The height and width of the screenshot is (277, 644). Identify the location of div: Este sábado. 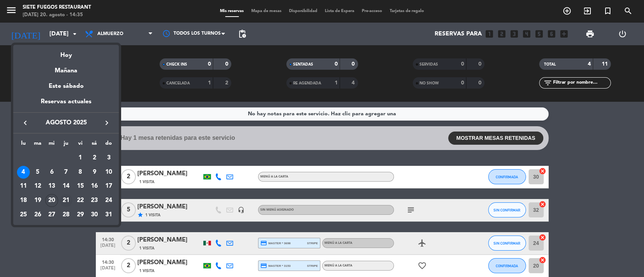
(66, 86).